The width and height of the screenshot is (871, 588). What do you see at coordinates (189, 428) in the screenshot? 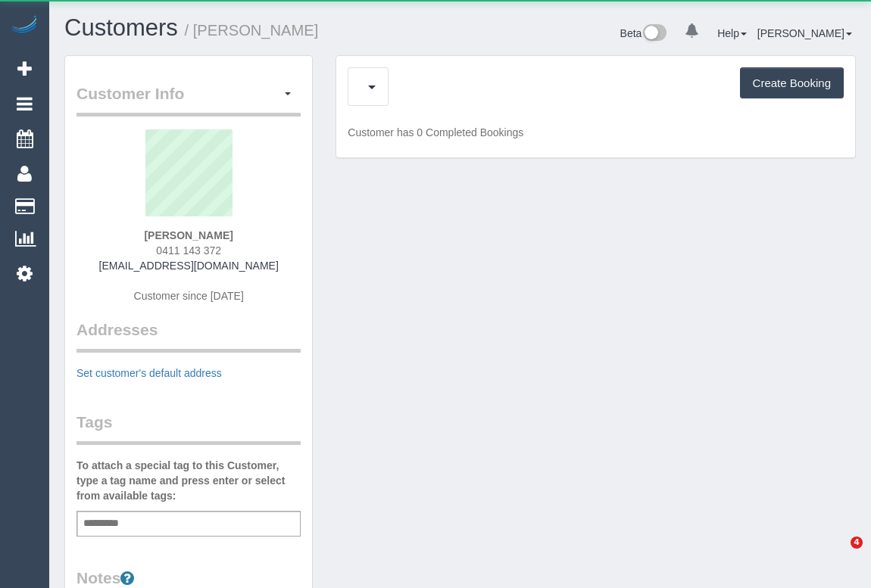
I see `legend: Tags` at bounding box center [189, 428].